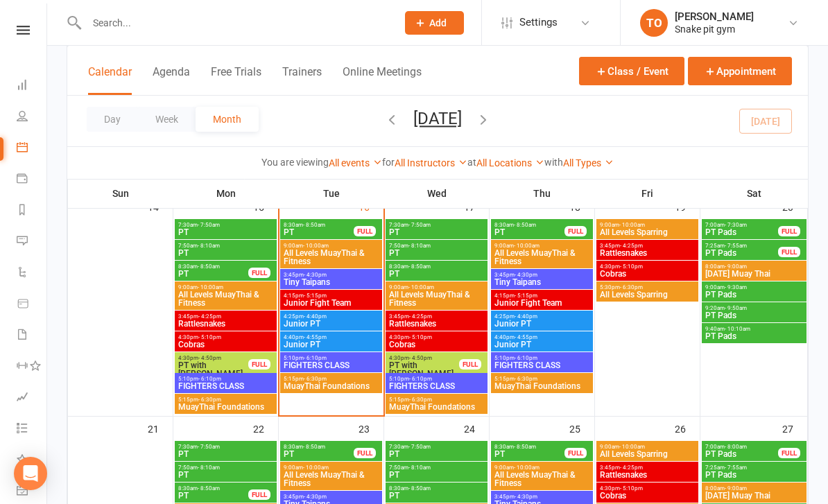 The width and height of the screenshot is (828, 504). I want to click on a: People, so click(32, 117).